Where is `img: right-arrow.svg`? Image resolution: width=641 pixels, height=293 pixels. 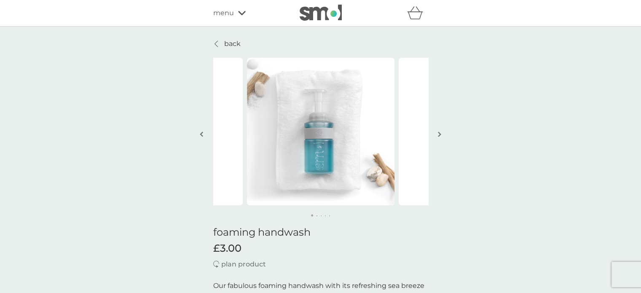
img: right-arrow.svg is located at coordinates (439, 134).